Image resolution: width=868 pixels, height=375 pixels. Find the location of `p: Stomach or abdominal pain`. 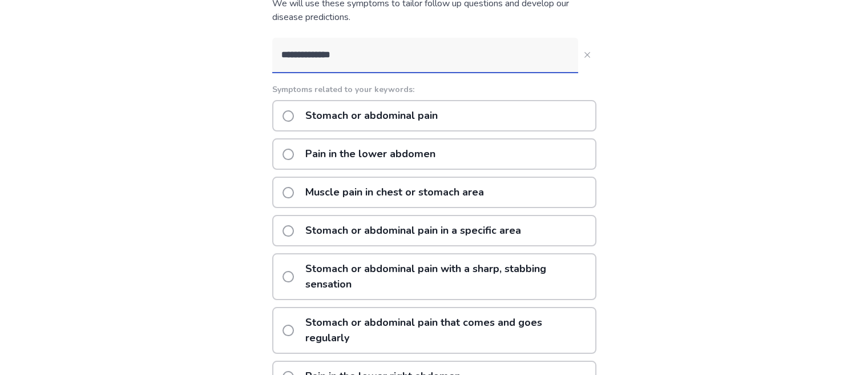

p: Stomach or abdominal pain is located at coordinates (372, 116).